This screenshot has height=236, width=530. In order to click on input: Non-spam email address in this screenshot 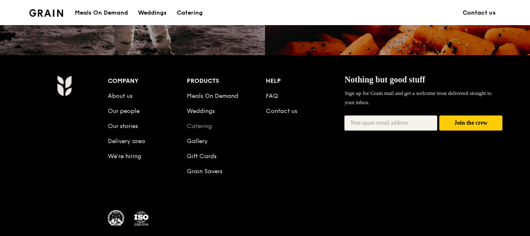, I will do `click(391, 123)`.